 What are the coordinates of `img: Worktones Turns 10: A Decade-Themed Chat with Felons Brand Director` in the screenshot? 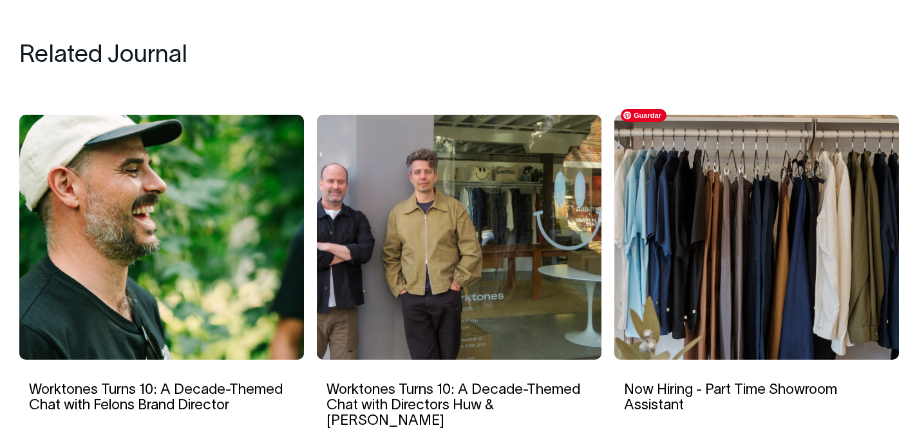 It's located at (162, 237).